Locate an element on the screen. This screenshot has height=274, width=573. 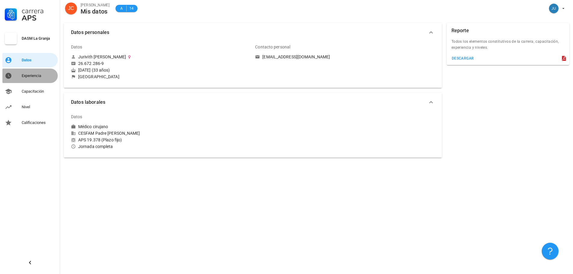
div: Médico cirujano is located at coordinates (93, 127).